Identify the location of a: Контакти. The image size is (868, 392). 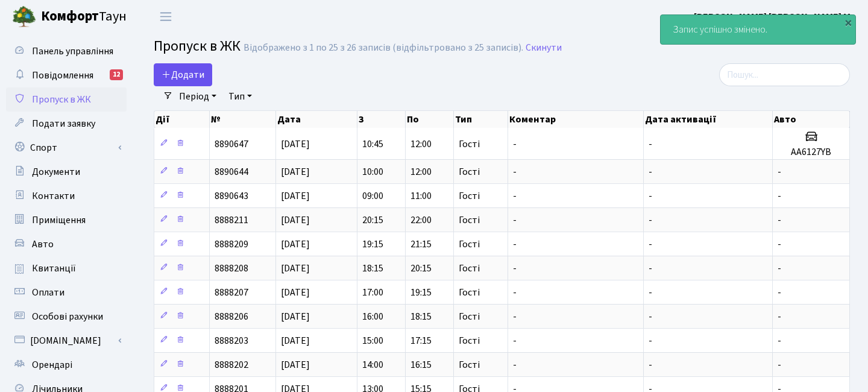
(67, 196).